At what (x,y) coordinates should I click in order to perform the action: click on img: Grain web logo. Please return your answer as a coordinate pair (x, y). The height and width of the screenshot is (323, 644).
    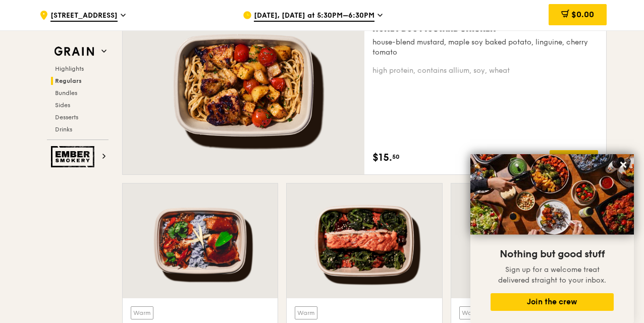
    Looking at the image, I should click on (74, 51).